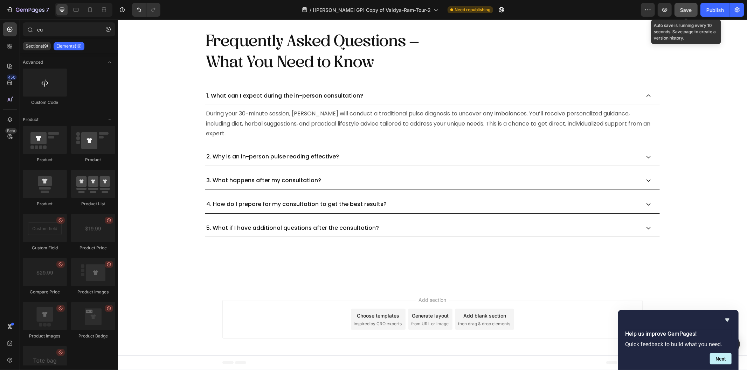  Describe the element at coordinates (45, 248) in the screenshot. I see `div: Custom Field` at that location.